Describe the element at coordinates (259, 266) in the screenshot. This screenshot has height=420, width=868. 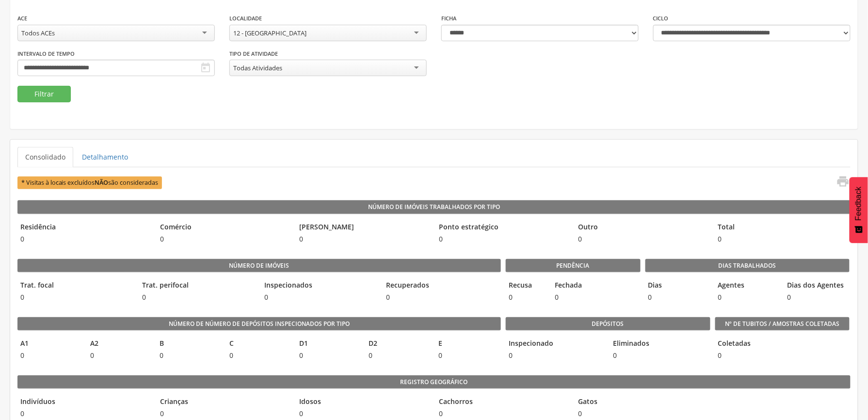
I see `legend: Número de imóveis` at that location.